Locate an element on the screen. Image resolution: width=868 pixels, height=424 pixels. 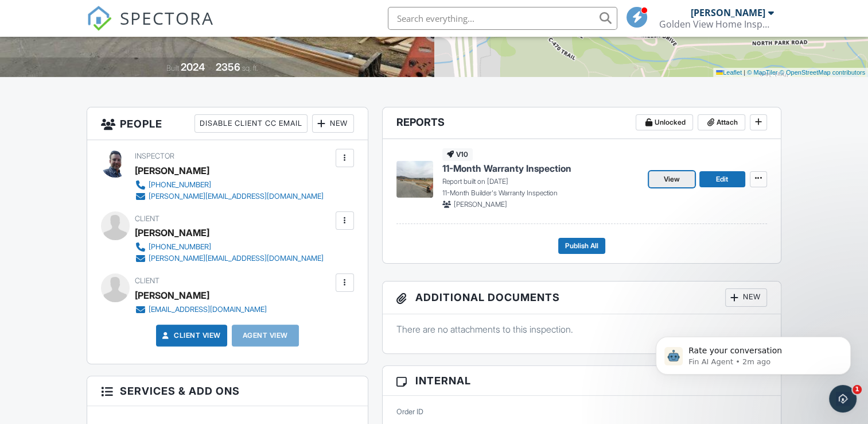
img: Profile image for Fin AI Agent is located at coordinates (35, 43).